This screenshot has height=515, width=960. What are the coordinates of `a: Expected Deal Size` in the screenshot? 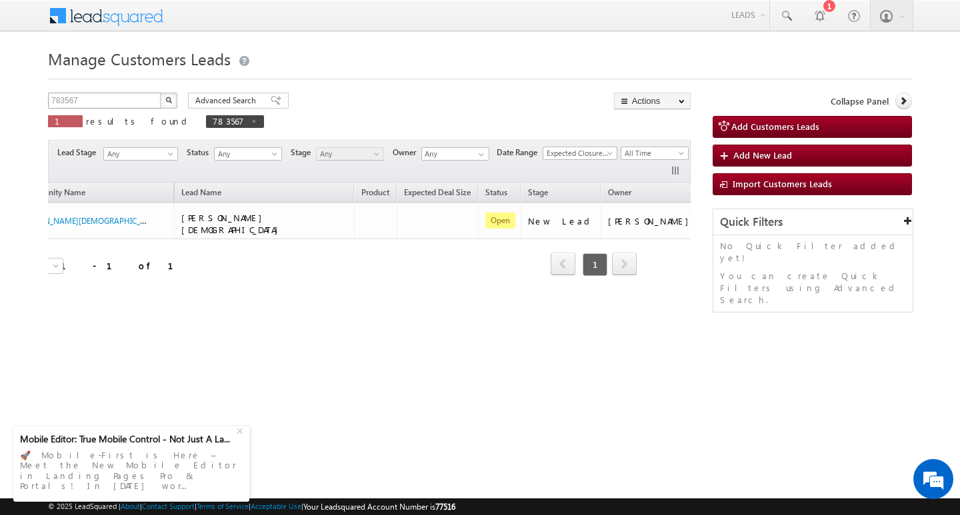 It's located at (437, 194).